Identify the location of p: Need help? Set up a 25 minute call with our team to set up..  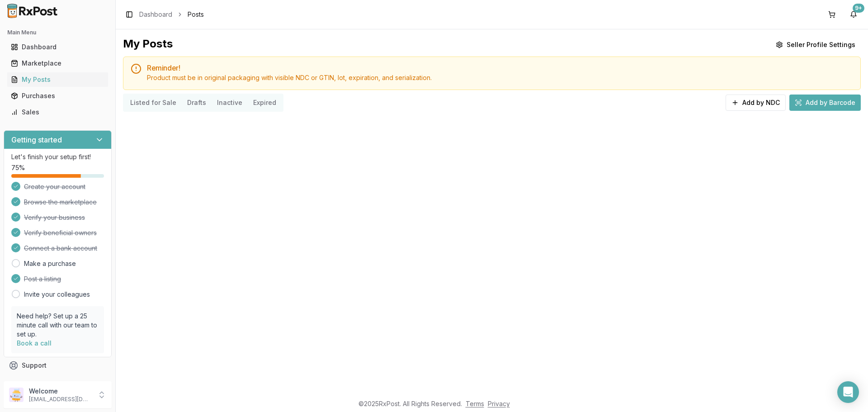
(57, 325).